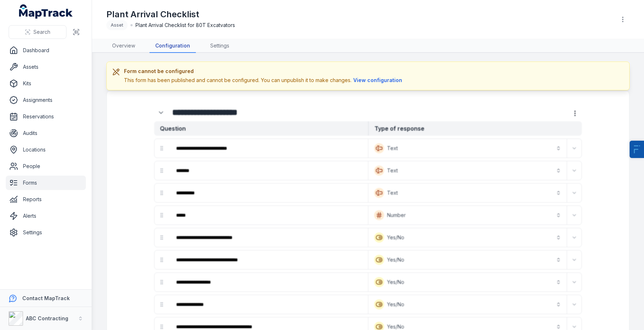  Describe the element at coordinates (45, 67) in the screenshot. I see `a: Assets` at that location.